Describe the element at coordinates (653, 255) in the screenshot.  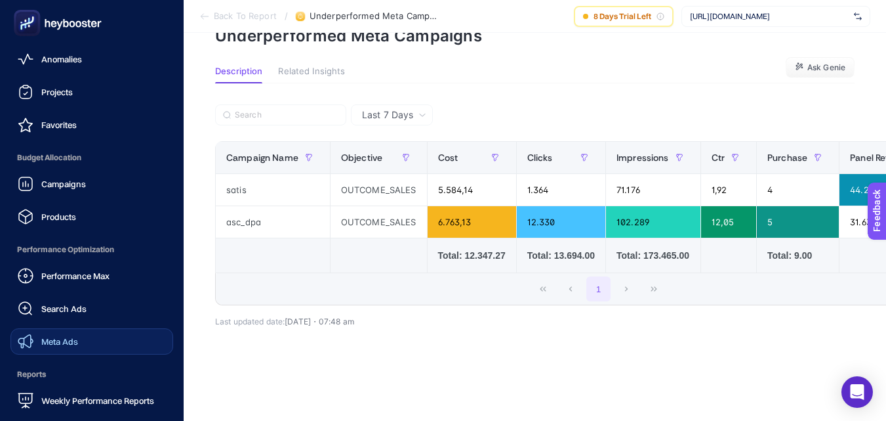
I see `div: Total: 173.465.00` at that location.